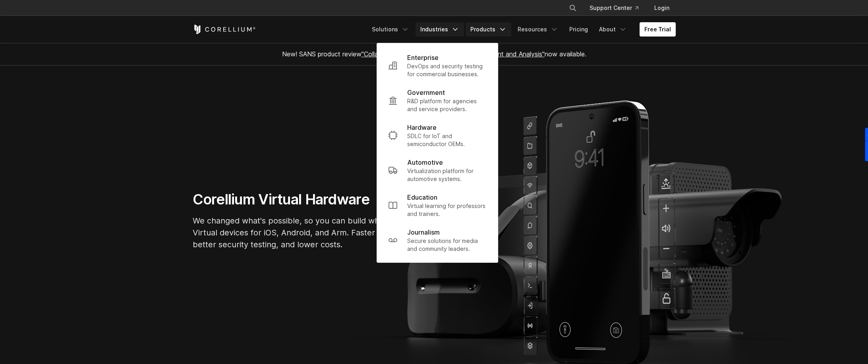 The width and height of the screenshot is (868, 364). Describe the element at coordinates (391, 29) in the screenshot. I see `a: Solutions` at that location.